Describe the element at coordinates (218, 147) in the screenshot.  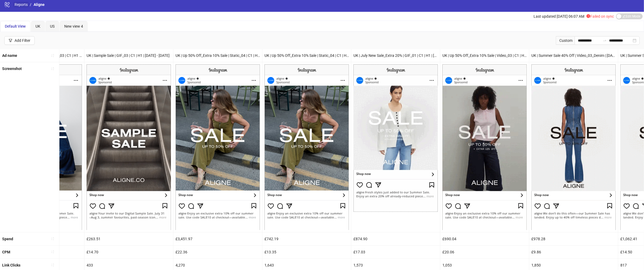
I see `img: Screenshot 120229674536910332` at that location.